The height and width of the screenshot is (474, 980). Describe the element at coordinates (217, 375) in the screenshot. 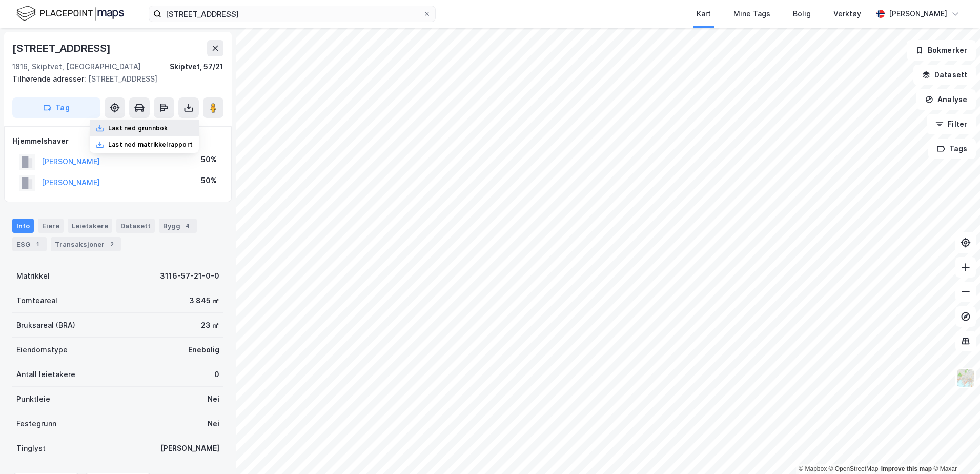

I see `div: 0` at that location.